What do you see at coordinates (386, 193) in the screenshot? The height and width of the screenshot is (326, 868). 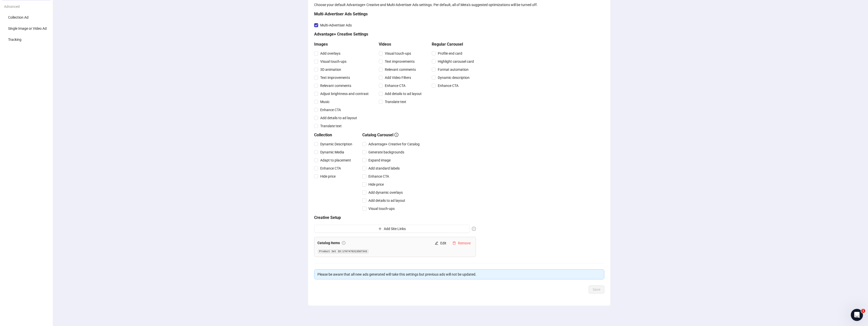 I see `span: Add dynamic overlays` at bounding box center [386, 193].